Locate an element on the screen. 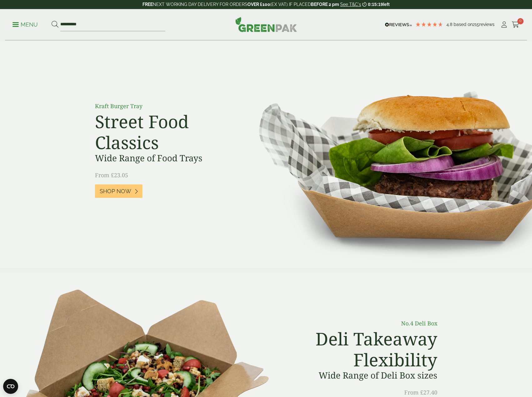 Image resolution: width=532 pixels, height=397 pixels. span: From £23.05 is located at coordinates (112, 175).